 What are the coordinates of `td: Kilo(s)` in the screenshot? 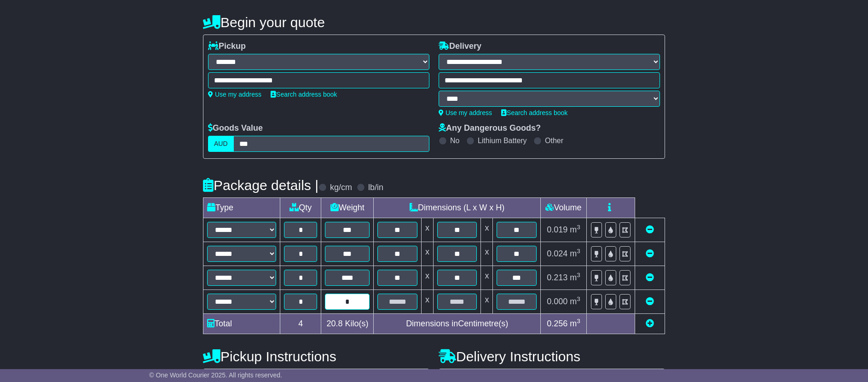 It's located at (348, 324).